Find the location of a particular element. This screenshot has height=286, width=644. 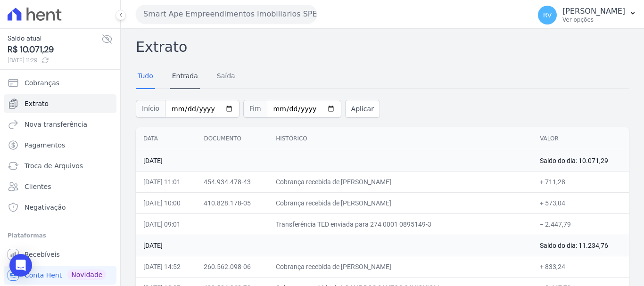

td: Transferência TED enviada para 274 0001 0895149-3 is located at coordinates (401, 223).